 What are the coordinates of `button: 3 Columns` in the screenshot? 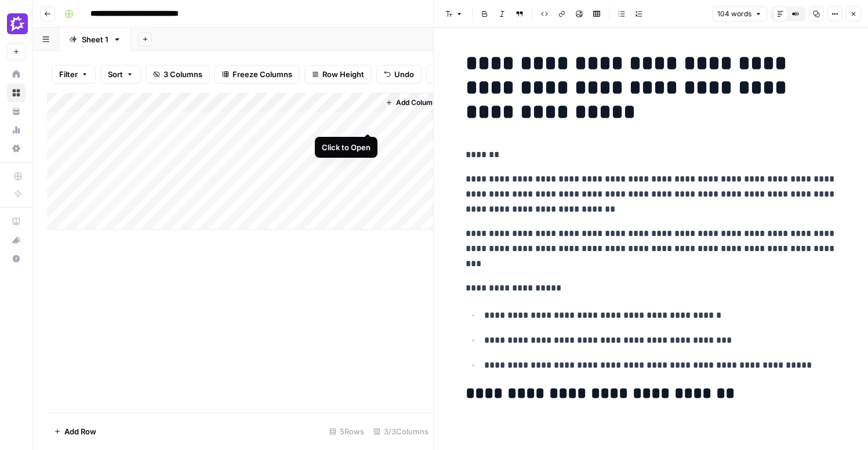 It's located at (178, 74).